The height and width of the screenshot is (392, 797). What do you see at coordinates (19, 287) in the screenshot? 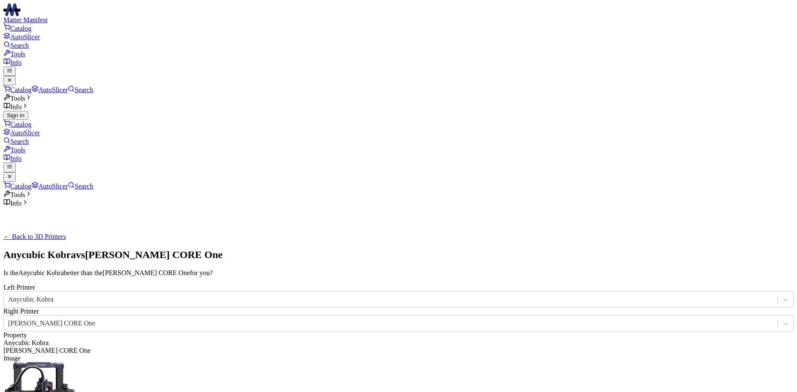
I see `label: Left Printer` at bounding box center [19, 287].